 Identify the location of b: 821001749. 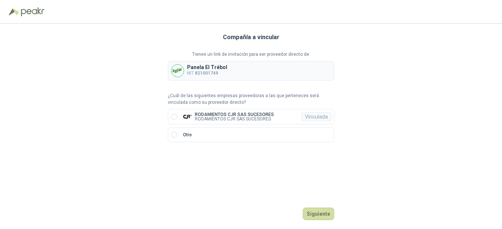
(206, 73).